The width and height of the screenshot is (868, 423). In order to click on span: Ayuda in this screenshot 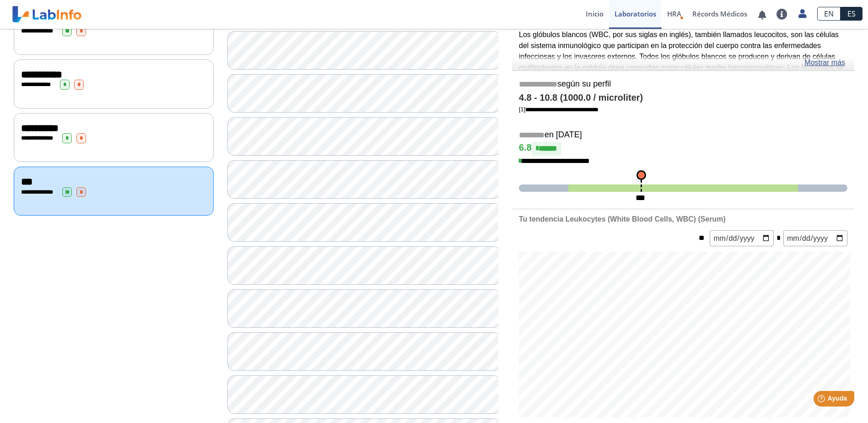, I will do `click(51, 11)`.